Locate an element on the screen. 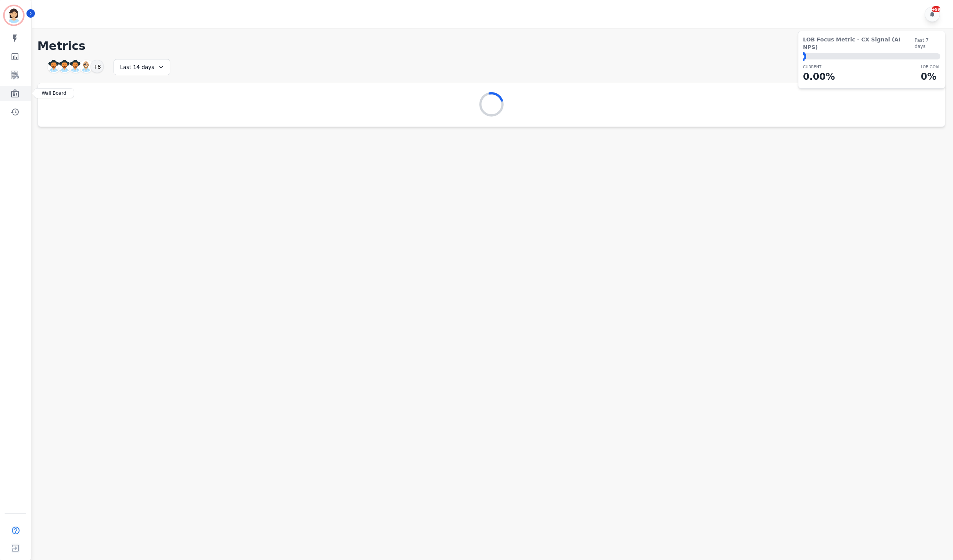  h1: Metrics is located at coordinates (492, 46).